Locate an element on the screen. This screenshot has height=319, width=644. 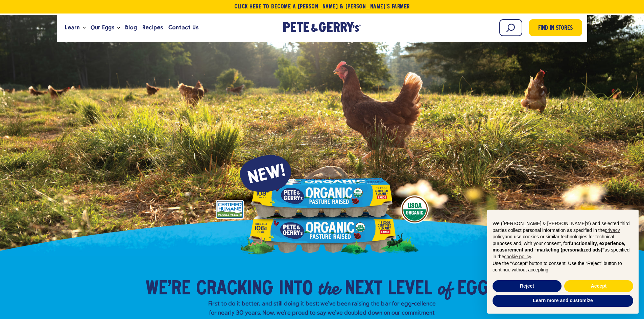
span: Contact Us is located at coordinates (183, 28).